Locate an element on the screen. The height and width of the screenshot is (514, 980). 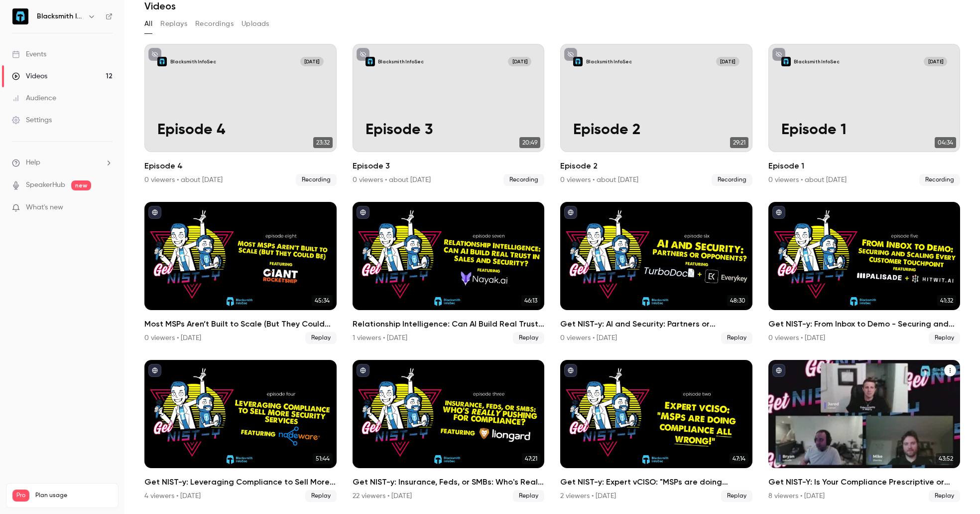
span: 51:44 is located at coordinates (323, 458).